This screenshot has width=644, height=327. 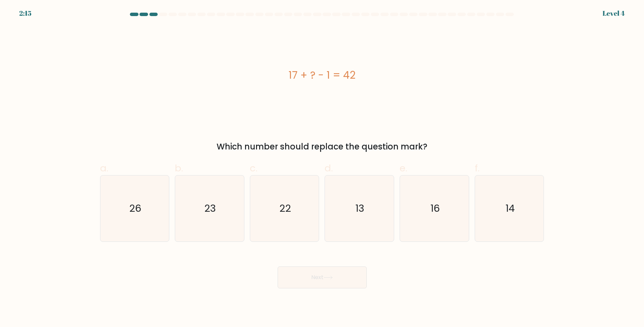 What do you see at coordinates (435, 209) in the screenshot?
I see `text: 16` at bounding box center [435, 209].